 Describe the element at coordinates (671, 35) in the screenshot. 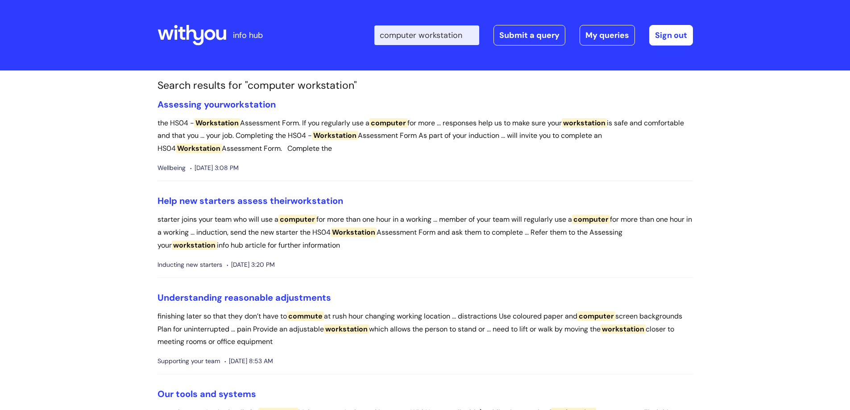

I see `a: Sign out` at that location.